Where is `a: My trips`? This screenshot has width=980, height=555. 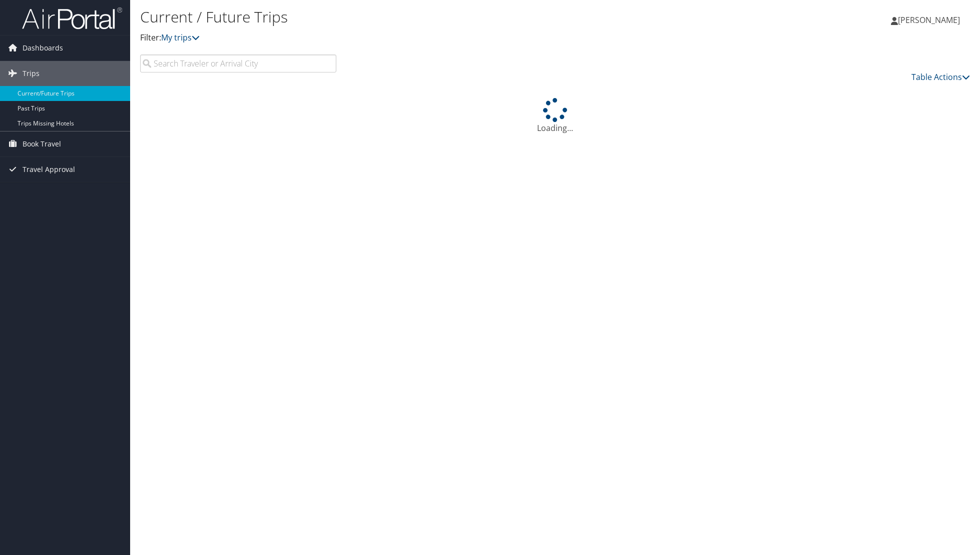
a: My trips is located at coordinates (180, 38).